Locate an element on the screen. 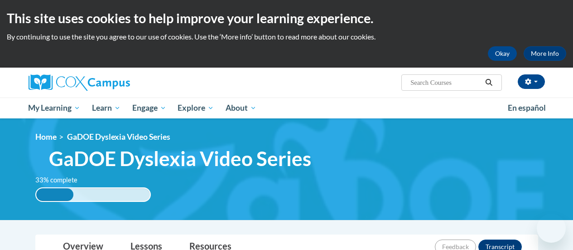 The width and height of the screenshot is (573, 250). a: Explore is located at coordinates (196, 108).